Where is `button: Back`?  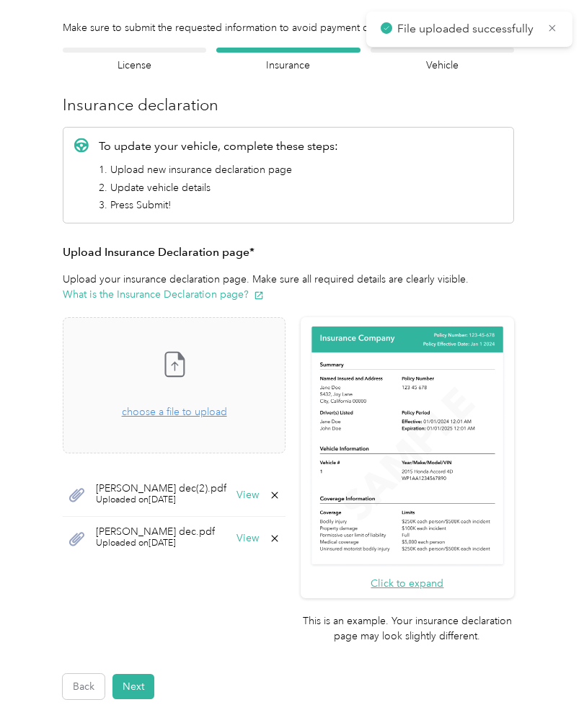
button: Back is located at coordinates (83, 686).